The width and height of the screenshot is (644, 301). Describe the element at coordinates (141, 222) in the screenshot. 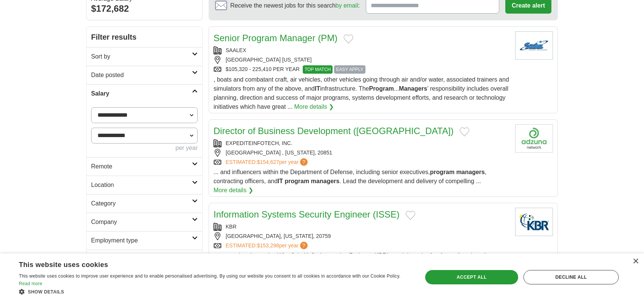

I see `h2: Company` at that location.